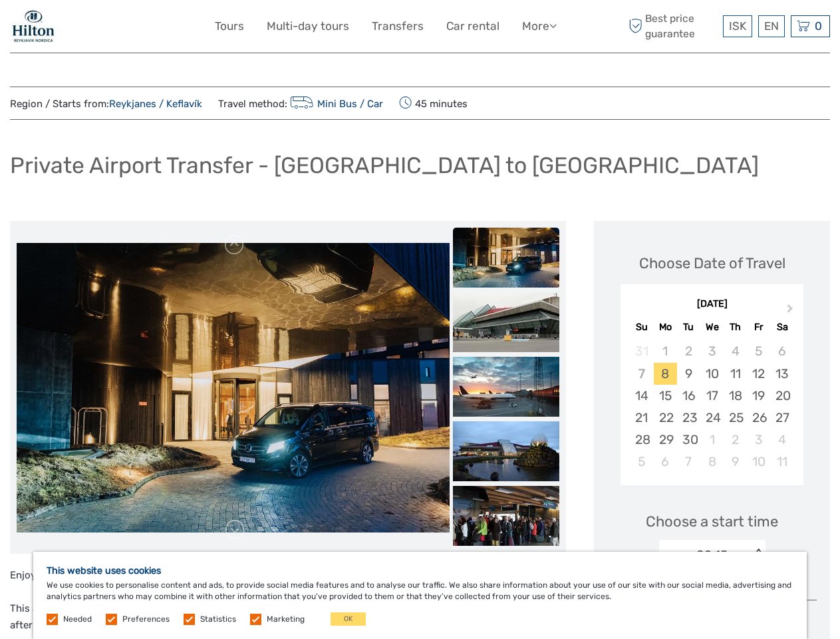 The width and height of the screenshot is (840, 639). Describe the element at coordinates (738, 26) in the screenshot. I see `span: ISK` at that location.